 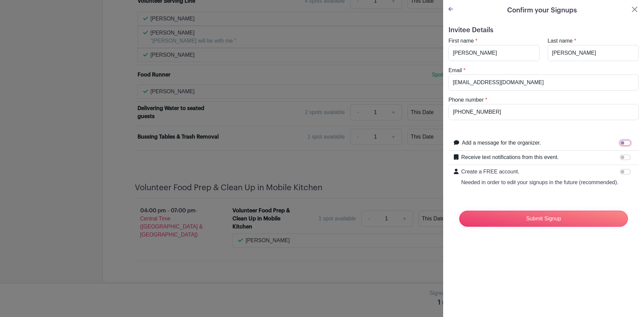 I want to click on label: Last name, so click(x=560, y=41).